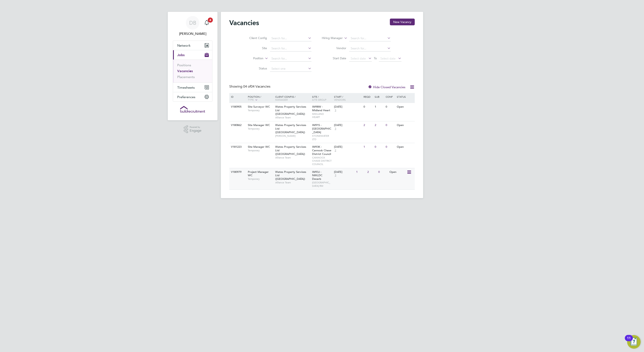  Describe the element at coordinates (317, 175) in the screenshot. I see `span: IM93J - NWLDC Decarb` at that location.